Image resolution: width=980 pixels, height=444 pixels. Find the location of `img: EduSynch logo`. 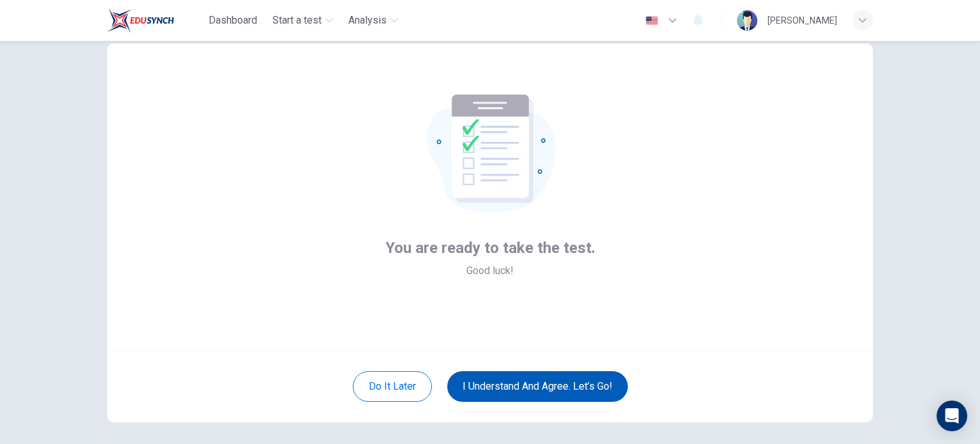

img: EduSynch logo is located at coordinates (140, 21).